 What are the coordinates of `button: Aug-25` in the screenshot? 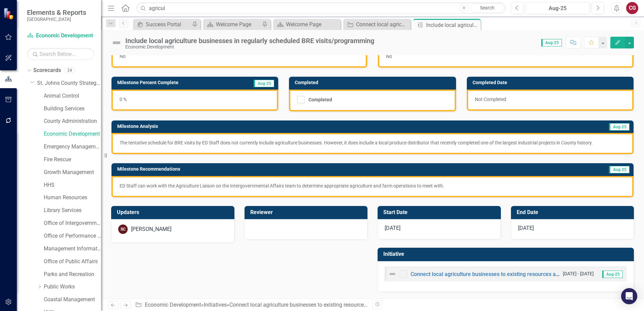 It's located at (557, 8).